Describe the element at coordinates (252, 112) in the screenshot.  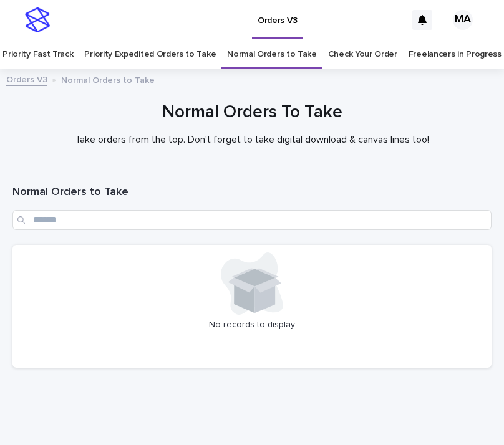
I see `h1: Normal Orders To Take` at that location.